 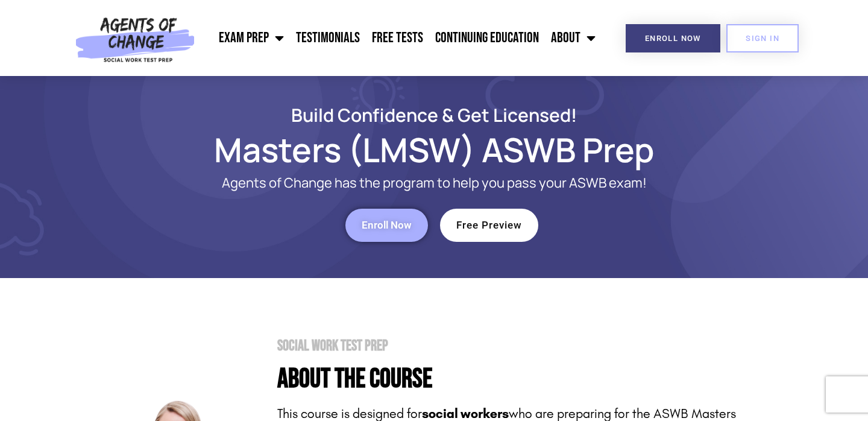 I want to click on h2: Build Confidence & Get Licensed!, so click(x=434, y=115).